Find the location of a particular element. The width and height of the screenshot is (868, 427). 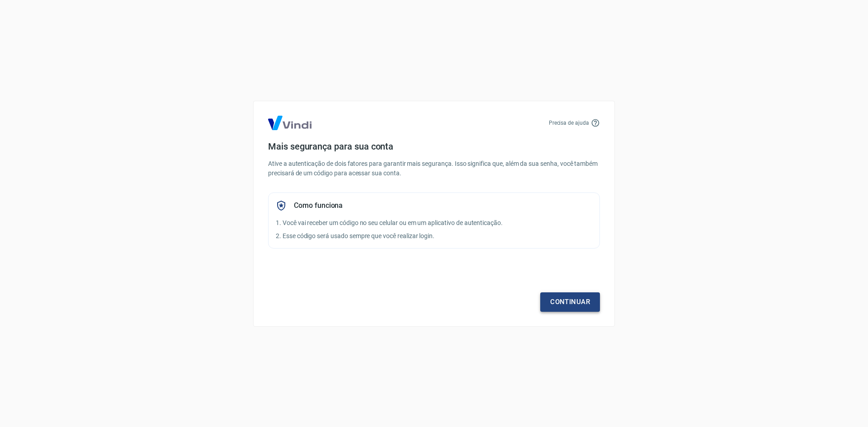

p: 1. Você vai receber um código no seu celular ou em um aplicativo de autenticação. is located at coordinates (434, 223).